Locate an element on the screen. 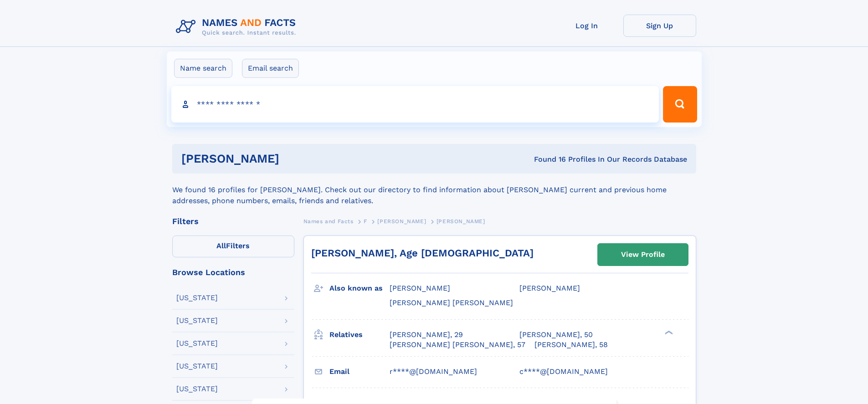 The height and width of the screenshot is (404, 868). h3: Relatives is located at coordinates (360, 335).